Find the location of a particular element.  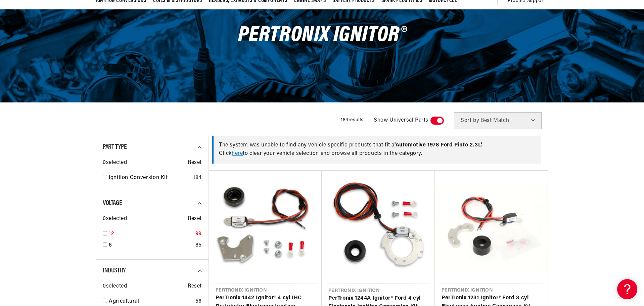

span: PerTronix Ignitor® is located at coordinates (322, 35).